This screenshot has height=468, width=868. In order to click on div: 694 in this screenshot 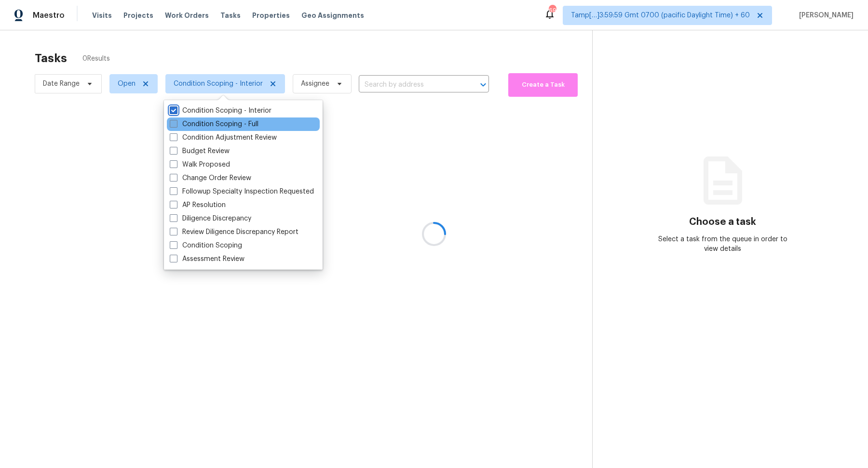, I will do `click(552, 11)`.